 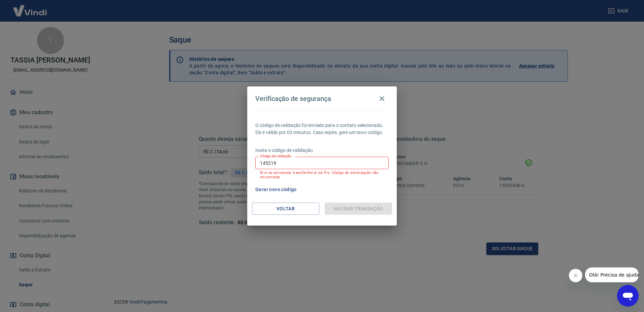 What do you see at coordinates (322, 174) in the screenshot?
I see `p: Erro ao processar transferência via Pix: Código de autorização não encontrado.` at bounding box center [322, 174].